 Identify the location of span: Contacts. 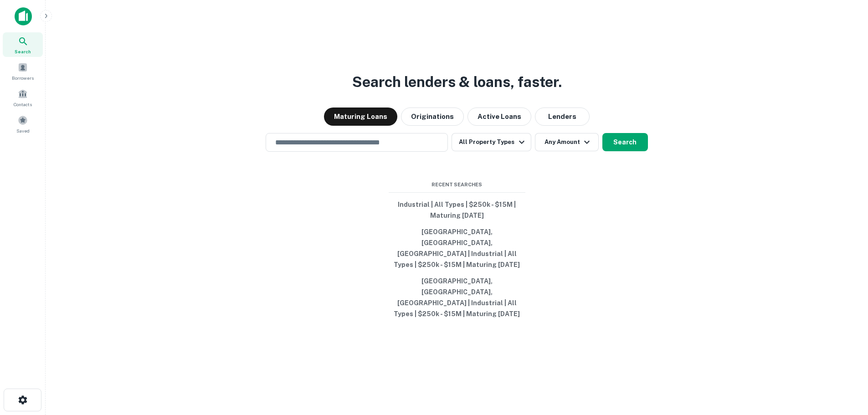
(23, 104).